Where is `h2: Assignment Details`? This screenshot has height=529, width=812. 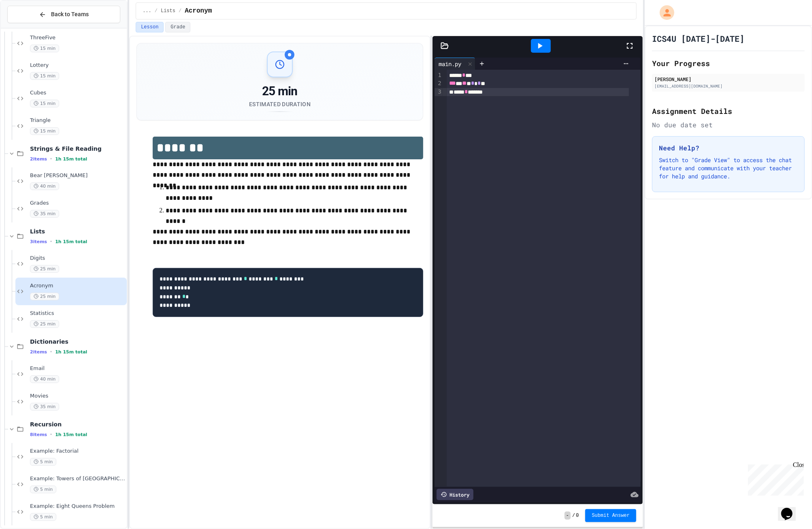 h2: Assignment Details is located at coordinates (729, 111).